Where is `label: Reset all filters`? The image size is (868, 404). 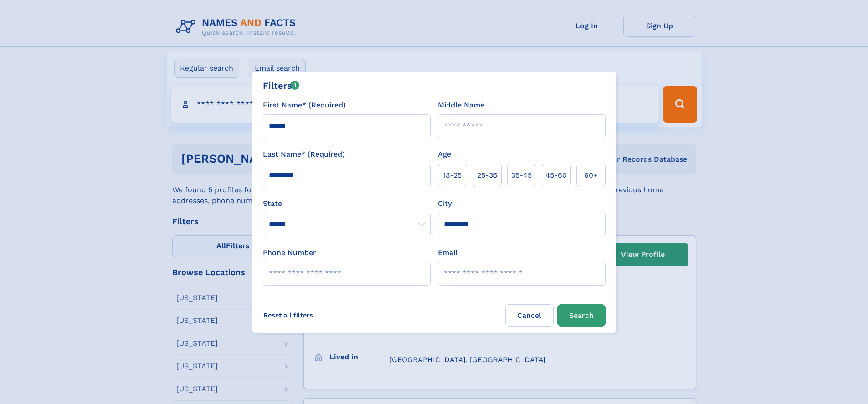
label: Reset all filters is located at coordinates (288, 316).